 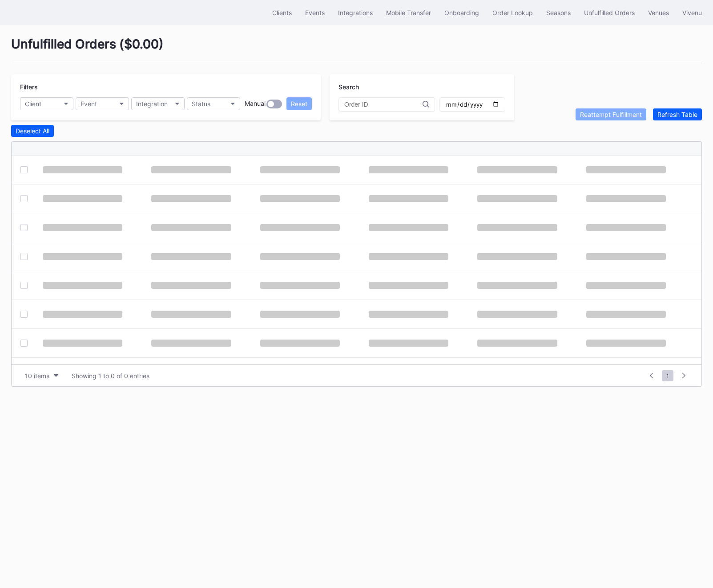 I want to click on div: Unfulfilled Orders, so click(x=609, y=13).